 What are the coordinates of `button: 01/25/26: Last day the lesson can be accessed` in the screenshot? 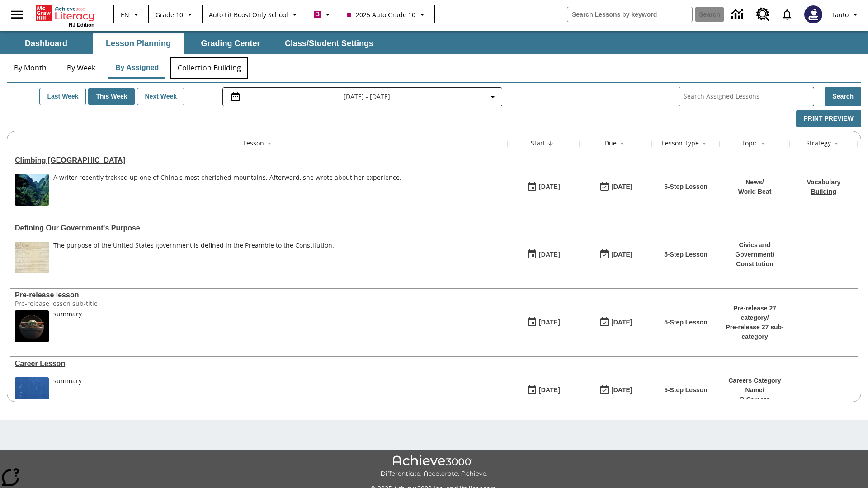 It's located at (615, 323).